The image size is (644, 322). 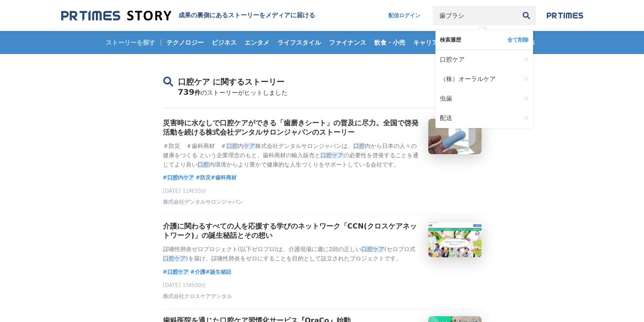 I want to click on h3: 介護に関わるすべての人を応援する学びのネットワーク「CCN(クロスケアネットワーク)」の誕生秘話とその想い, so click(x=292, y=231).